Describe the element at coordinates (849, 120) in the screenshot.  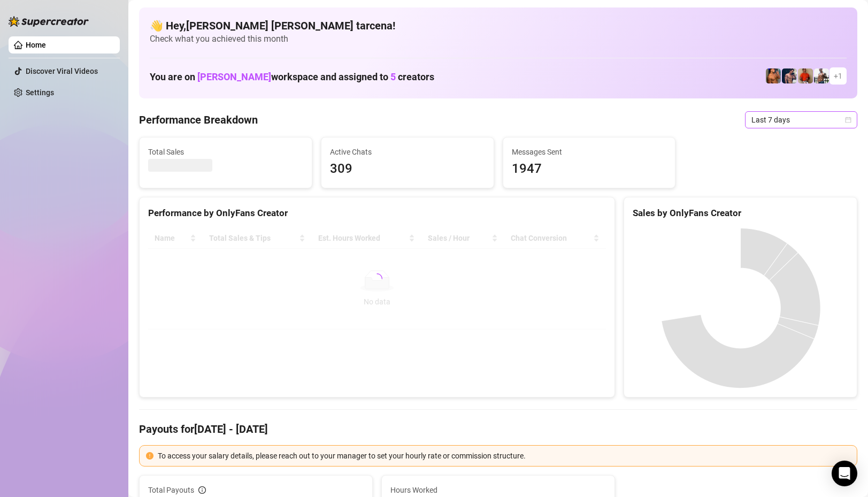
I see `span: calendar` at that location.